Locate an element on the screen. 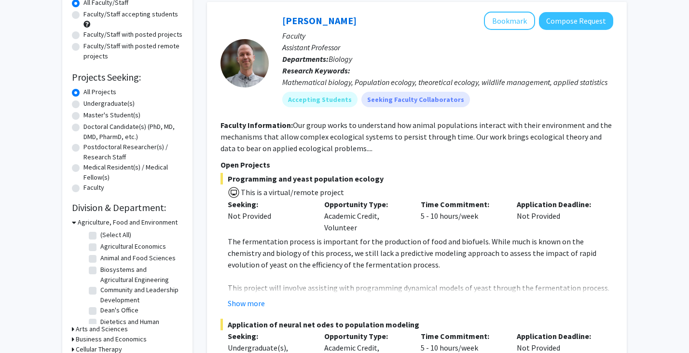 The width and height of the screenshot is (689, 353). label: Agricultural Economics is located at coordinates (133, 246).